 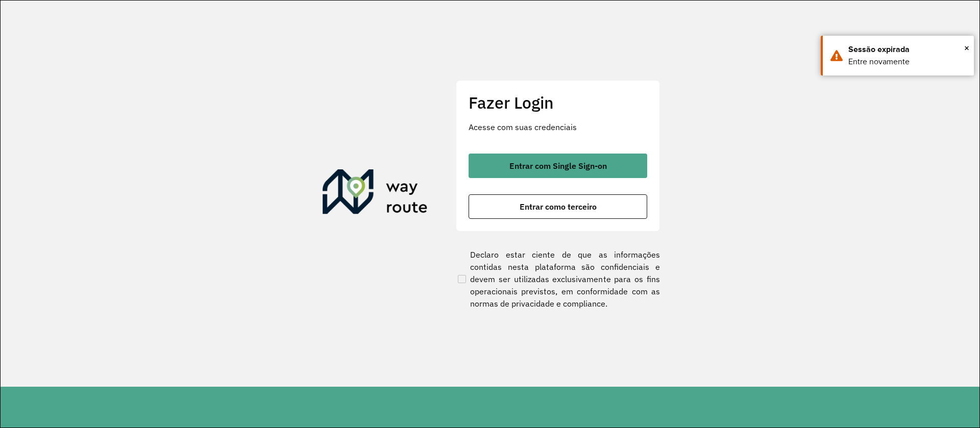 What do you see at coordinates (967, 48) in the screenshot?
I see `button: Close` at bounding box center [967, 48].